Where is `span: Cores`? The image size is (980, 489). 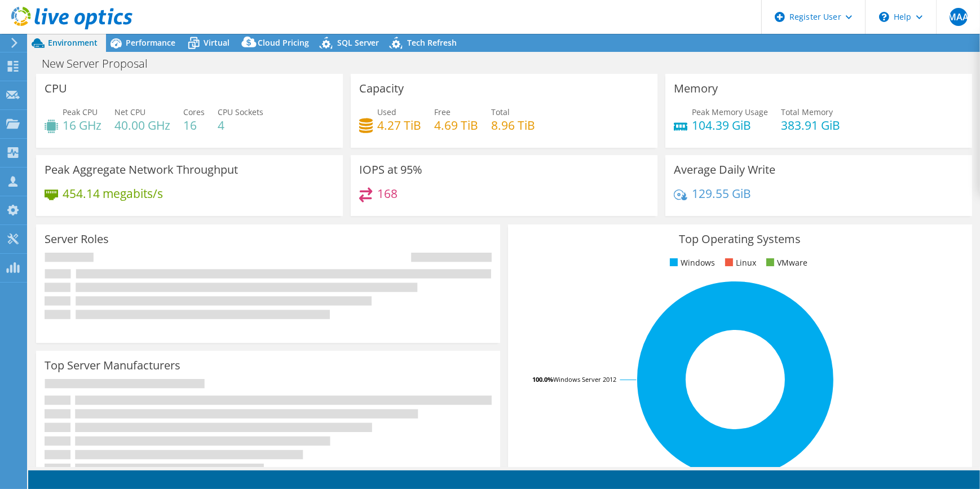 span: Cores is located at coordinates (194, 112).